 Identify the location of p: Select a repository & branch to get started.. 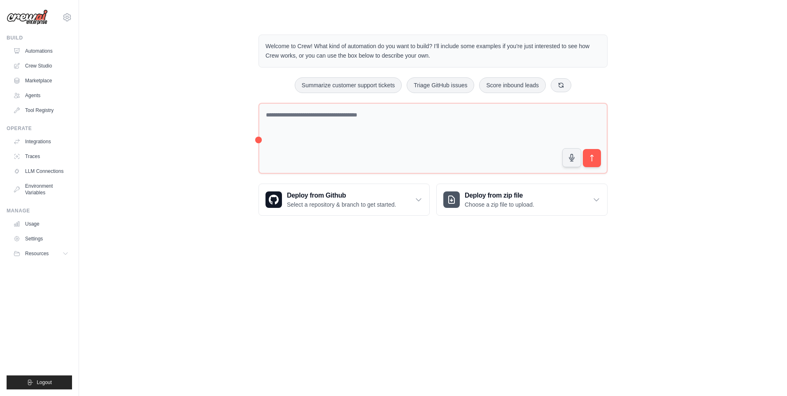
(341, 204).